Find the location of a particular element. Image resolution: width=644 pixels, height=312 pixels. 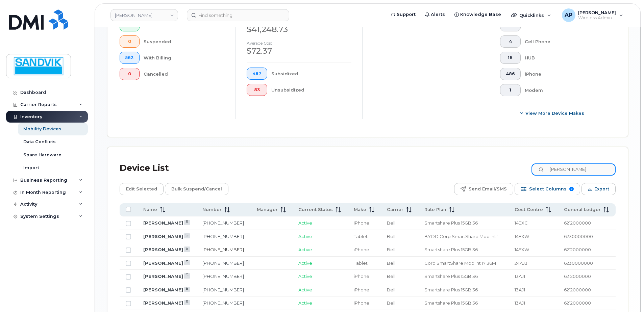

button: 0 is located at coordinates (130, 74).